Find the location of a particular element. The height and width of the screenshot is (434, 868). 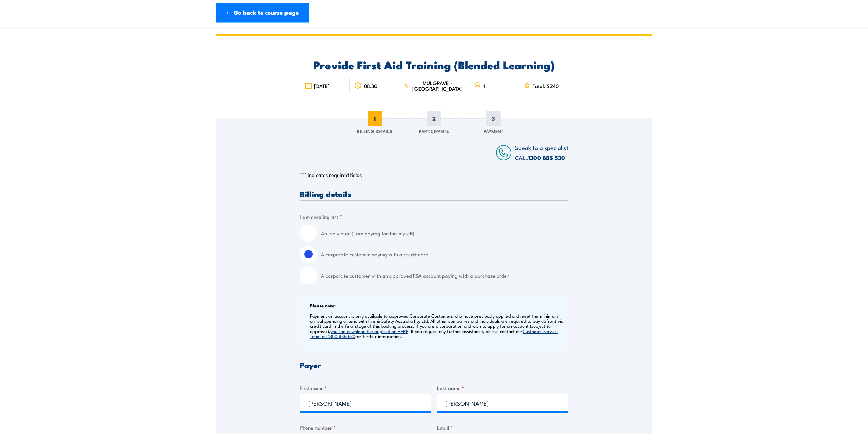

label: Last name is located at coordinates (503, 388).